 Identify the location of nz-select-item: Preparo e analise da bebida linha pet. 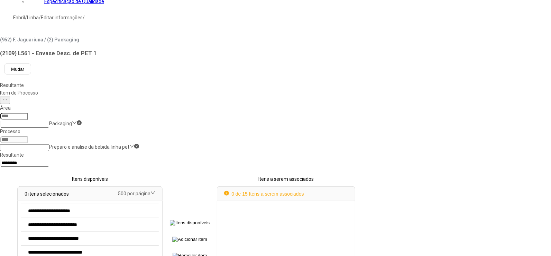
(89, 147).